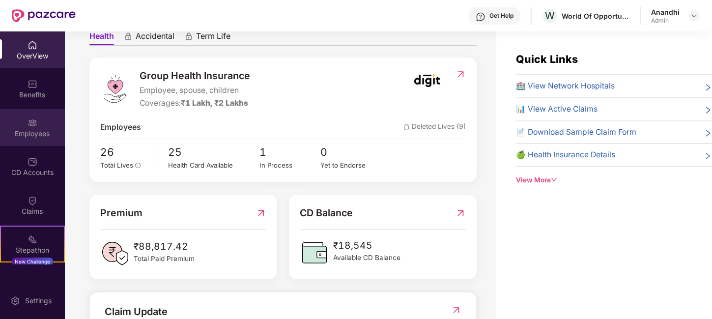  Describe the element at coordinates (115, 254) in the screenshot. I see `img: PaidPremiumIcon` at that location.